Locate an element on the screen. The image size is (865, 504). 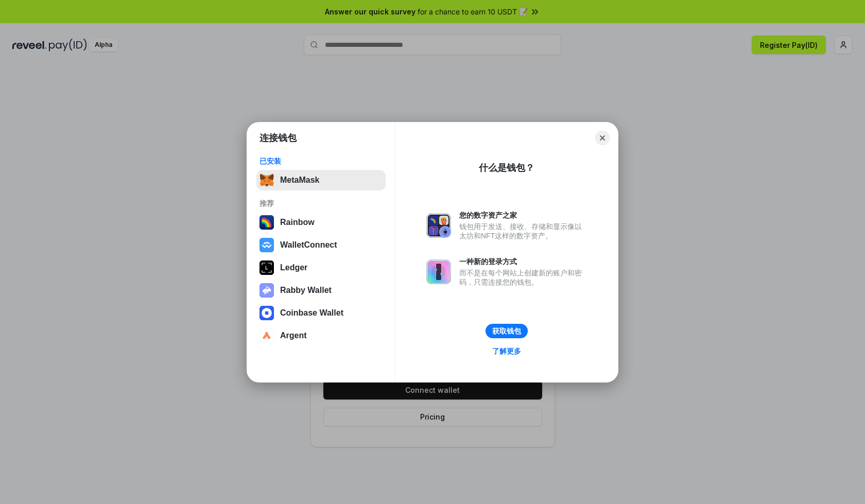
div: Coinbase Wallet is located at coordinates (311, 313).